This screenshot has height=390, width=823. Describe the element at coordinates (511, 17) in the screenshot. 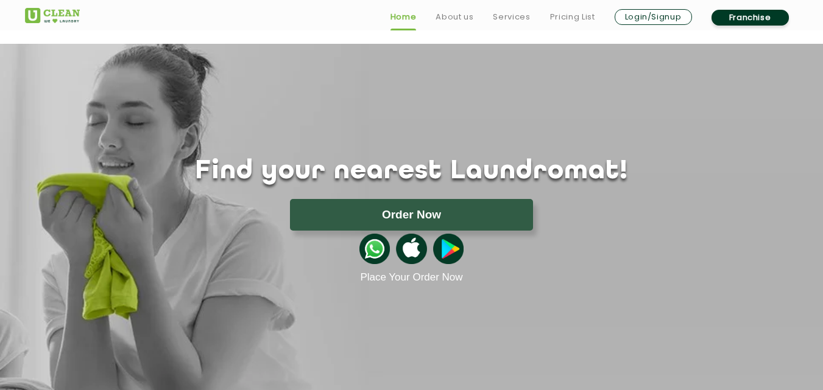

I see `a: Services` at that location.